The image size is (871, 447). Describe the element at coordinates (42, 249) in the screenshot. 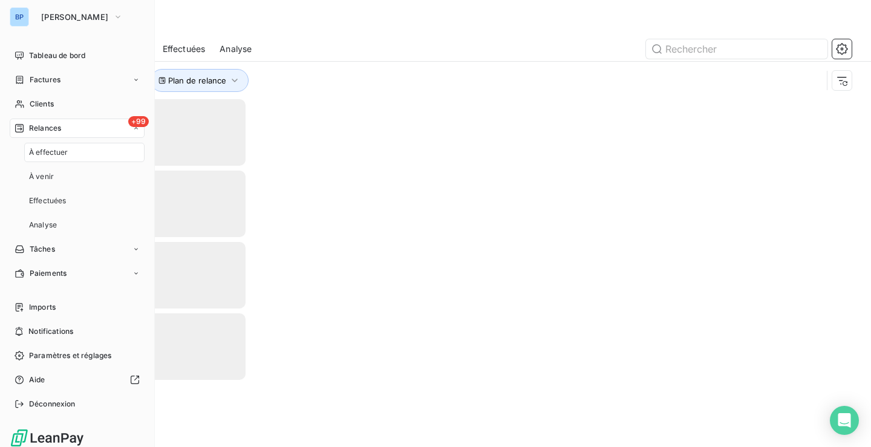

I see `span: Tâches` at that location.